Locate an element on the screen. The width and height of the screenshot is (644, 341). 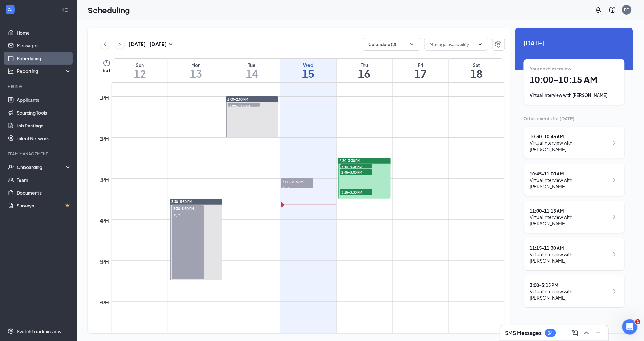
span: 3:00-3:15 PM is located at coordinates (297, 182).